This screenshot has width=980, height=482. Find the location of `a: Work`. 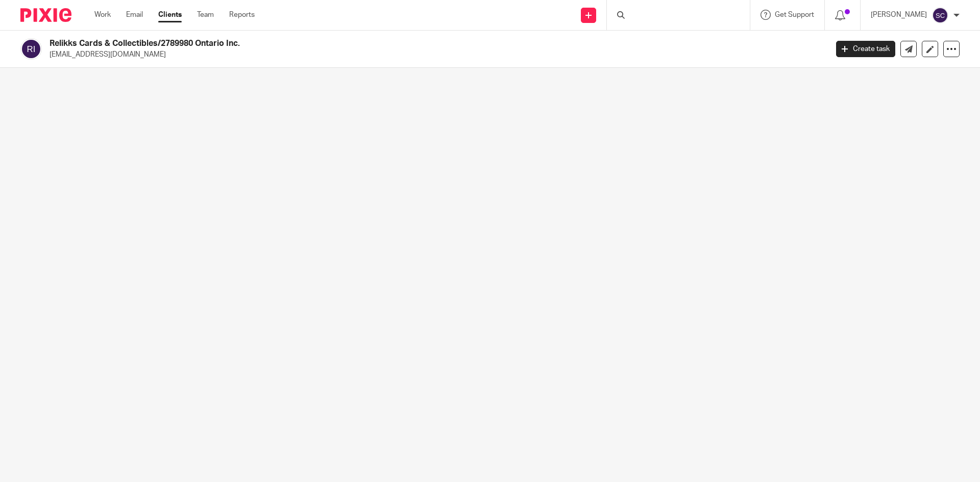

a: Work is located at coordinates (103, 15).